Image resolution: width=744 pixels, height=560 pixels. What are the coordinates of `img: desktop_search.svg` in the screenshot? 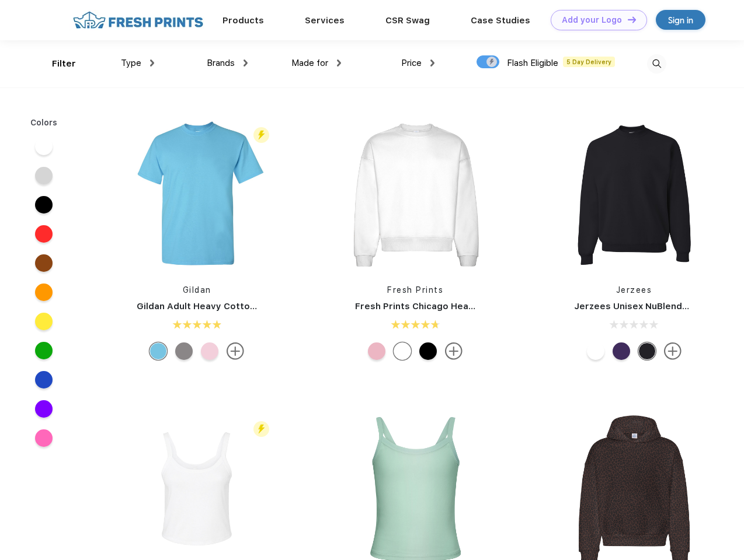 It's located at (656, 64).